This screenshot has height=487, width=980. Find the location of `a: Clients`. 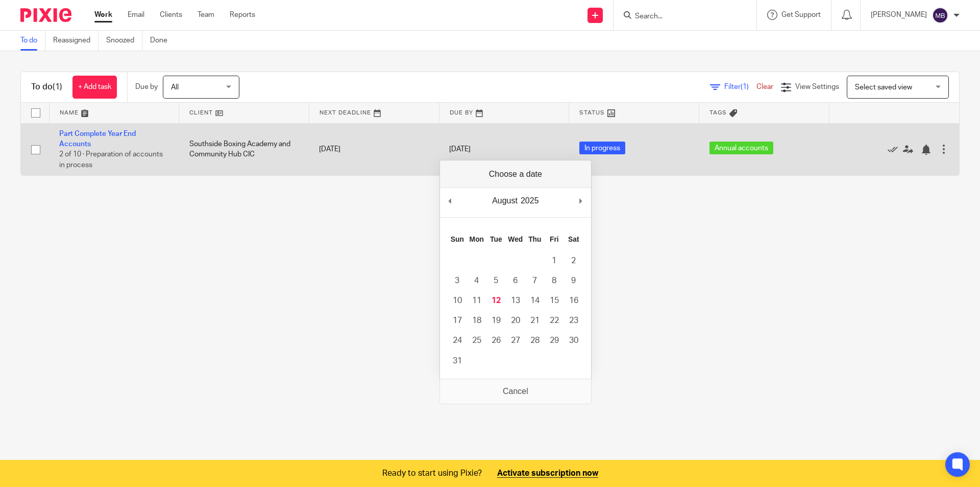

a: Clients is located at coordinates (171, 15).